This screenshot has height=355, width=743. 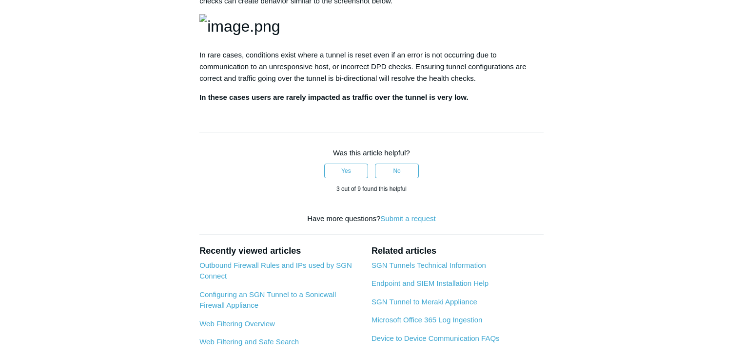 I want to click on a: Web Filtering Overview, so click(x=237, y=324).